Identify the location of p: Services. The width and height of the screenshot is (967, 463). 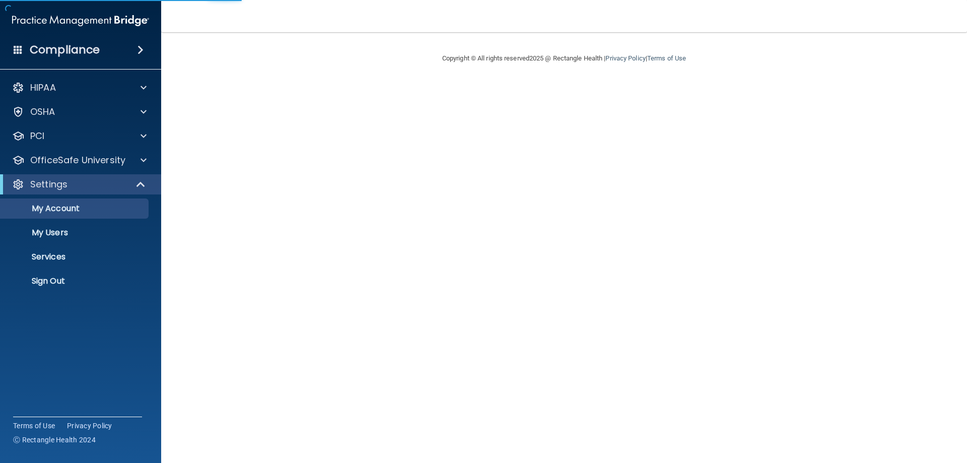
(75, 257).